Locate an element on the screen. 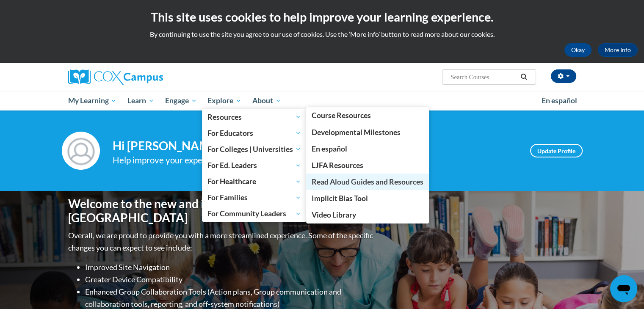 This screenshot has height=309, width=644. span: Resources is located at coordinates (254, 117).